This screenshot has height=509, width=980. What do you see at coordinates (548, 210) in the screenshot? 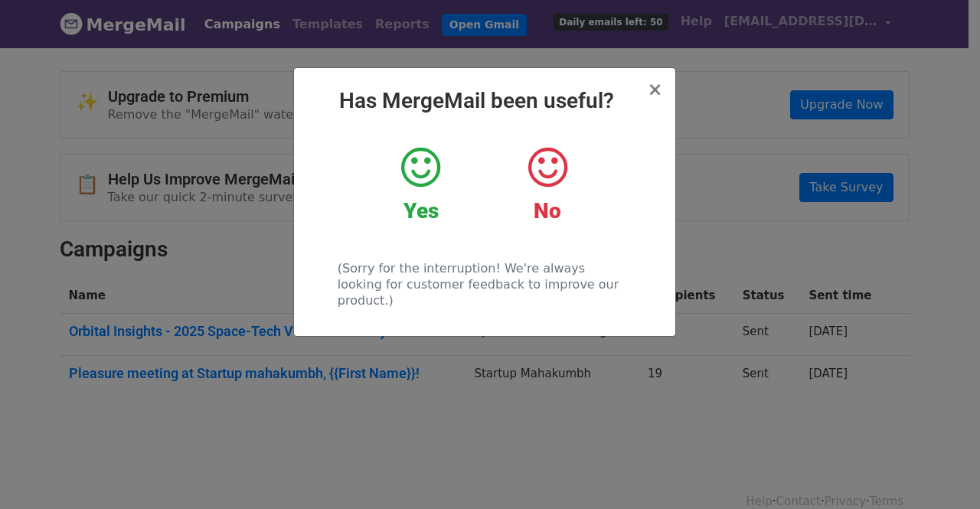
I see `strong: No` at bounding box center [548, 210].